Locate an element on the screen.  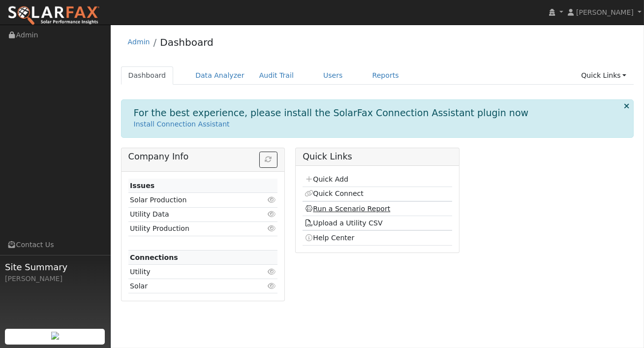
a: Run a Scenario Report is located at coordinates (347, 209).